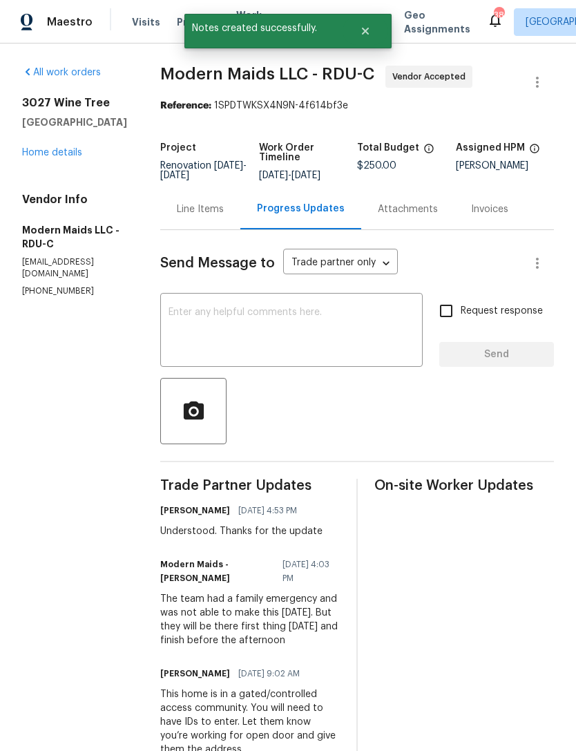 The width and height of the screenshot is (576, 751). Describe the element at coordinates (52, 153) in the screenshot. I see `a: Home details` at that location.